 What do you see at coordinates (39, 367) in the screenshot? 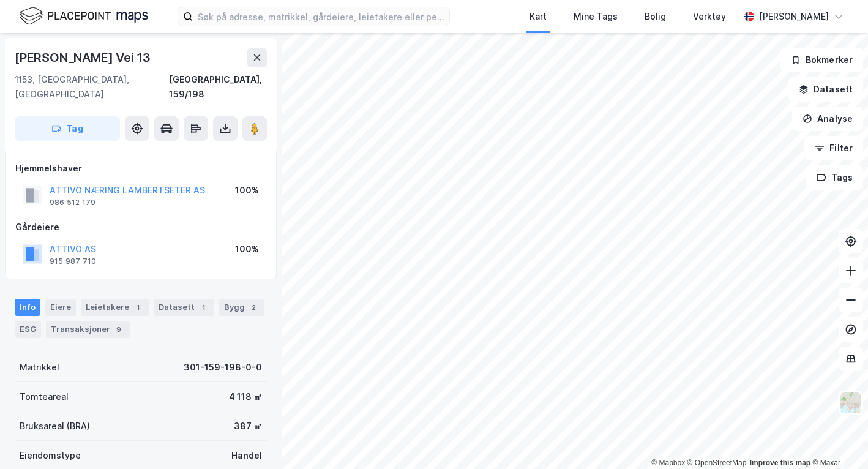
I see `div: Matrikkel` at bounding box center [39, 367].